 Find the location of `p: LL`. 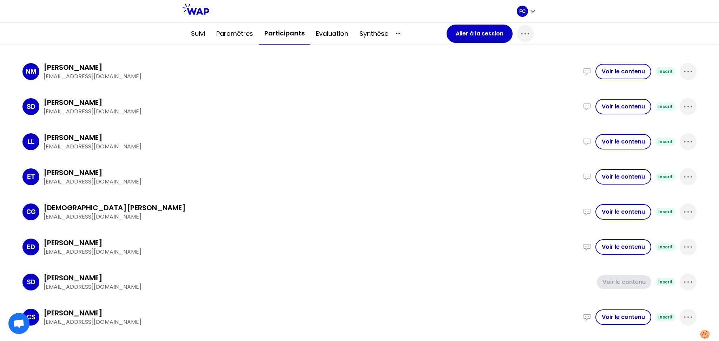

p: LL is located at coordinates (31, 142).